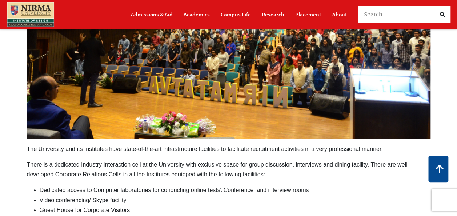 The image size is (457, 216). What do you see at coordinates (235, 210) in the screenshot?
I see `li: Guest House for Corporate Visitors` at bounding box center [235, 210].